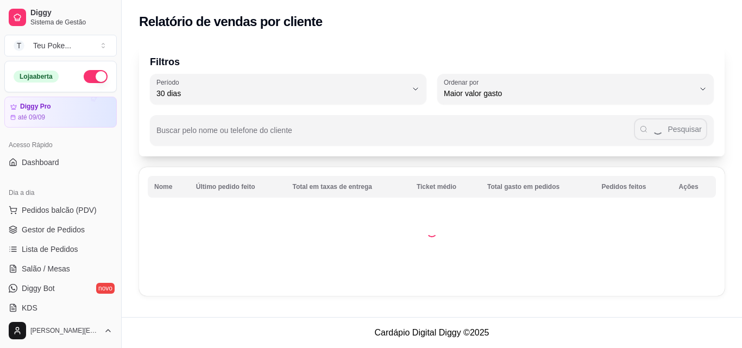 The image size is (742, 348). What do you see at coordinates (19, 46) in the screenshot?
I see `span: T` at bounding box center [19, 46].